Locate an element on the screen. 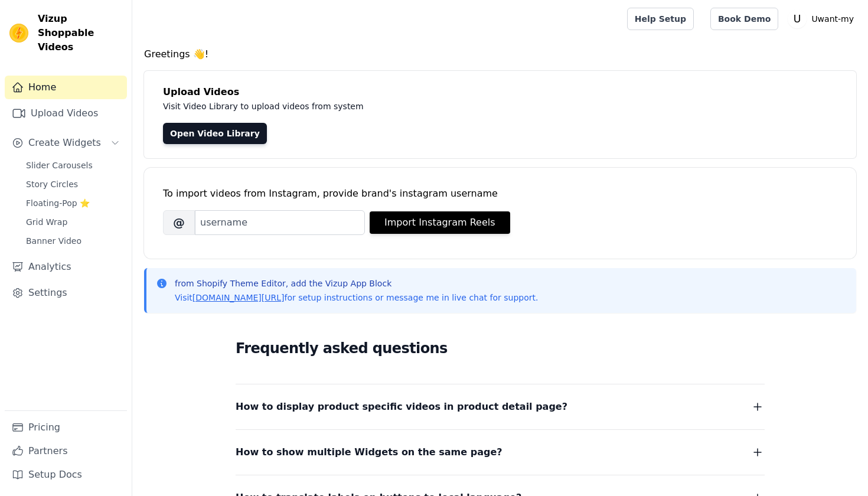 The image size is (868, 496). span: Banner Video is located at coordinates (54, 241).